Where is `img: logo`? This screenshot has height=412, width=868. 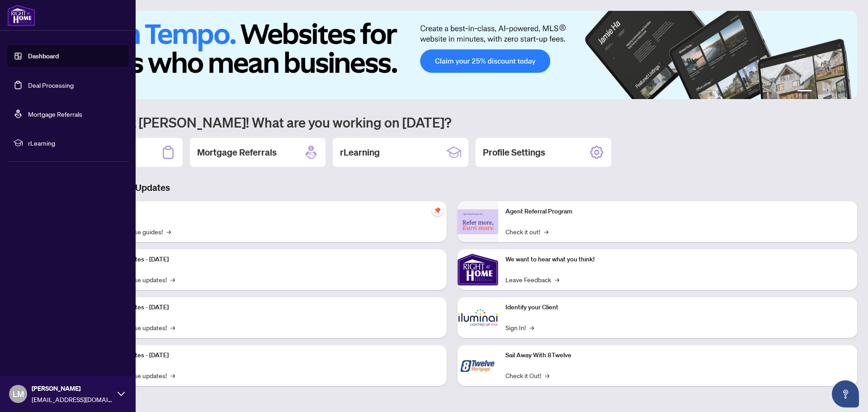 img: logo is located at coordinates (21, 15).